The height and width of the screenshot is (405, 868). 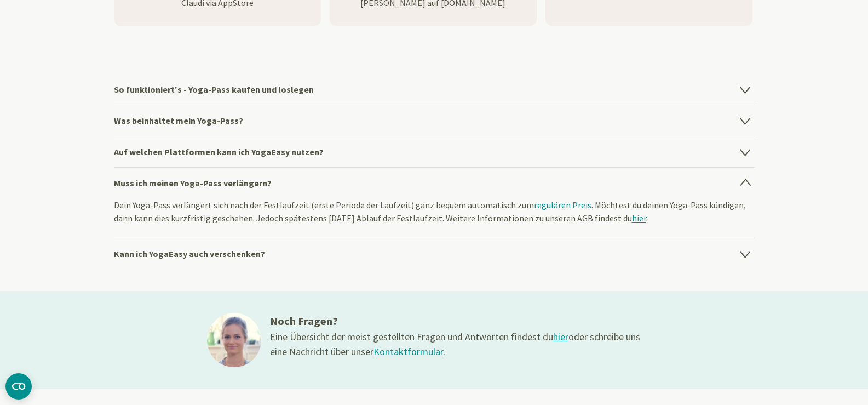 What do you see at coordinates (435, 120) in the screenshot?
I see `h4: Was beinhaltet mein Yoga-Pass?` at bounding box center [435, 120].